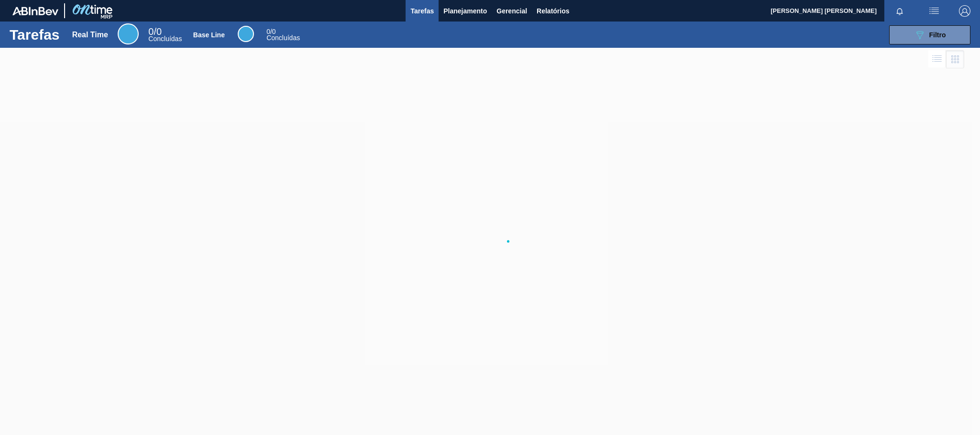 This screenshot has width=980, height=435. Describe the element at coordinates (930, 35) in the screenshot. I see `button: Filtro` at that location.